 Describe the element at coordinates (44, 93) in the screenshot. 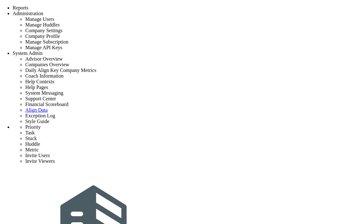

I see `span: System Messaging` at that location.